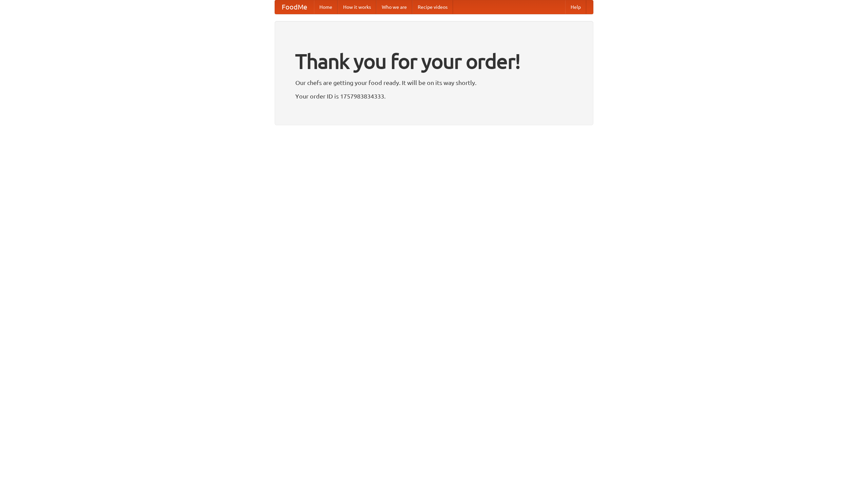  What do you see at coordinates (432, 7) in the screenshot?
I see `a: Recipe videos` at bounding box center [432, 7].